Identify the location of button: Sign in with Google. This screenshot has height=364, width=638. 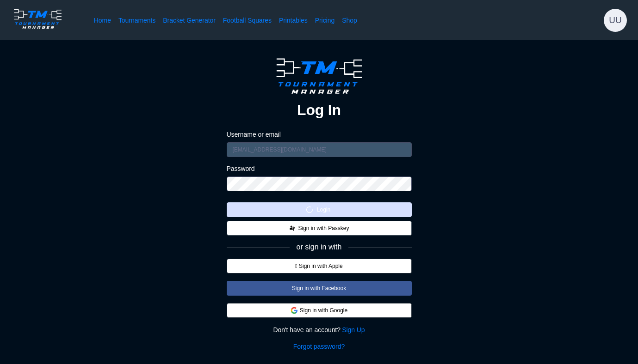
(319, 311).